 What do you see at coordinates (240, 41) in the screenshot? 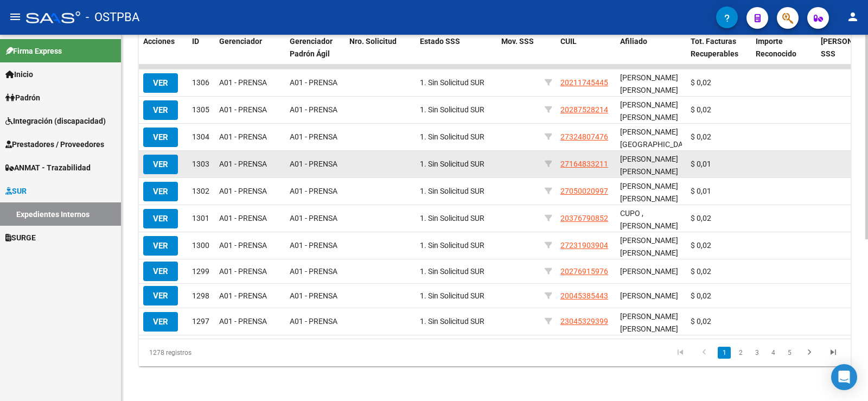
I see `span: Gerenciador` at bounding box center [240, 41].